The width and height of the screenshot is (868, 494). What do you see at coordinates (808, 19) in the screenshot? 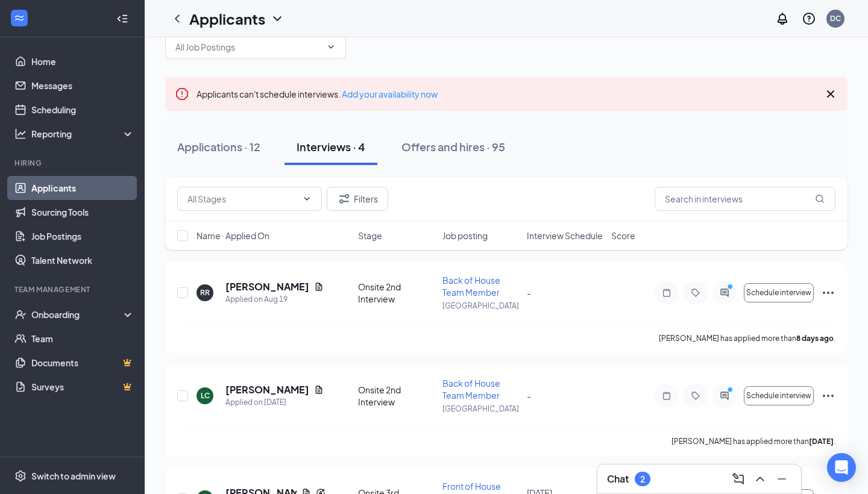
I see `svg: QuestionInfo` at bounding box center [808, 19].